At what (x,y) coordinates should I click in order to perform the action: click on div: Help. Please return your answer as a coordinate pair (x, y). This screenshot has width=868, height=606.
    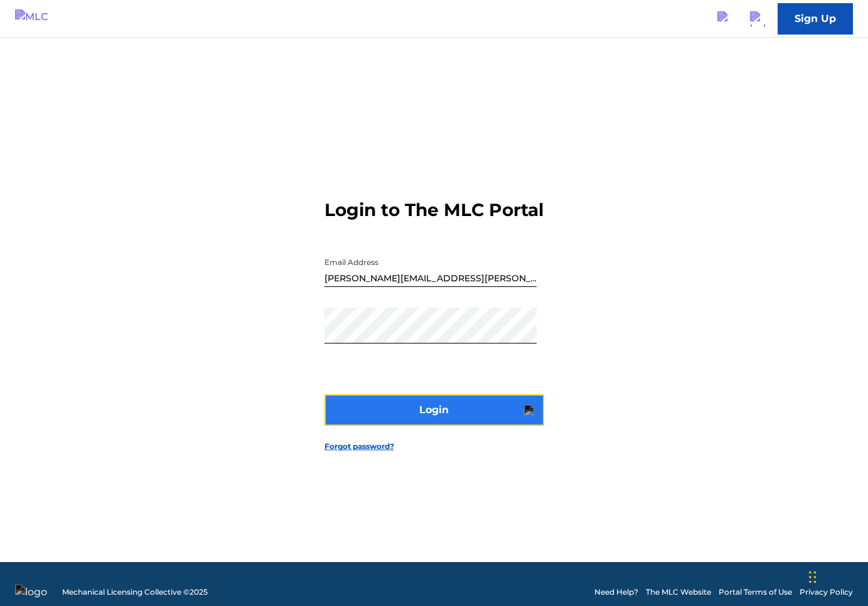
    Looking at the image, I should click on (757, 19).